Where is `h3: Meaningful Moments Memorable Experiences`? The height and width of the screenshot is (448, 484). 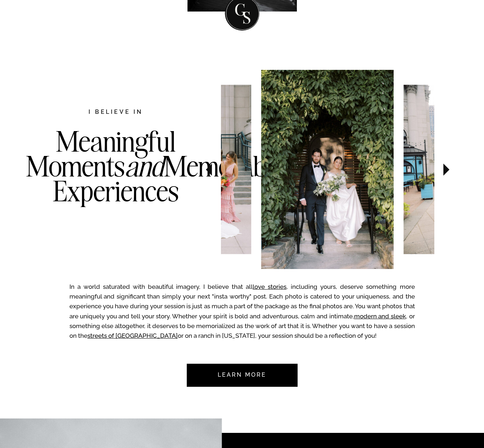
h3: Meaningful Moments Memorable Experiences is located at coordinates (116, 181).